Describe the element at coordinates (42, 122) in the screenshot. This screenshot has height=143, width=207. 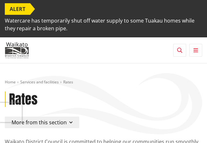
I see `button: More from this section` at that location.